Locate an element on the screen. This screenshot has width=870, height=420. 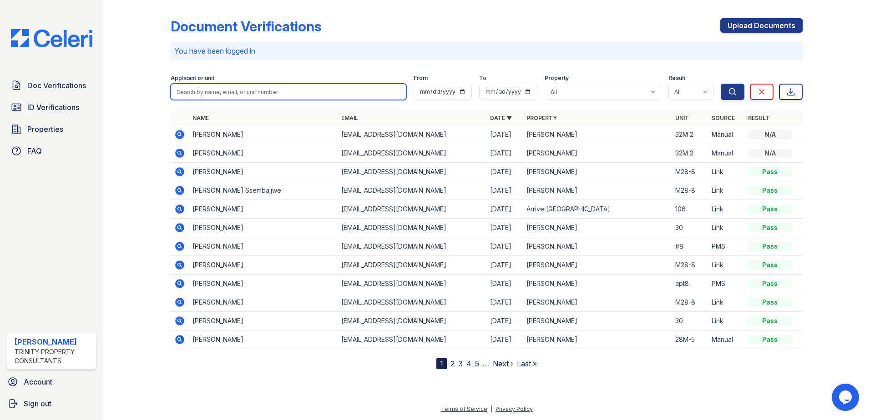
span: Sign out is located at coordinates (37, 404).